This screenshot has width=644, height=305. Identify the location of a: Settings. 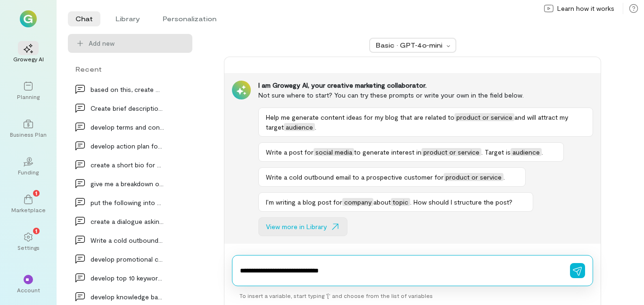
(28, 242).